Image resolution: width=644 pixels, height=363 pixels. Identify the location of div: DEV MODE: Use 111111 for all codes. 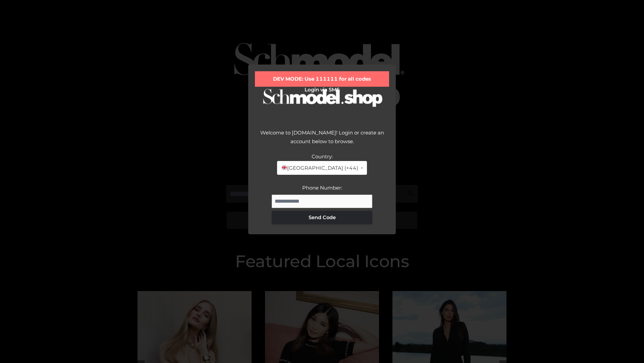
(322, 79).